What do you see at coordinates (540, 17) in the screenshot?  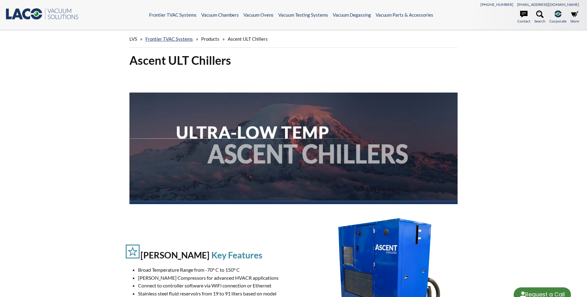 I see `a: Search` at bounding box center [540, 17].